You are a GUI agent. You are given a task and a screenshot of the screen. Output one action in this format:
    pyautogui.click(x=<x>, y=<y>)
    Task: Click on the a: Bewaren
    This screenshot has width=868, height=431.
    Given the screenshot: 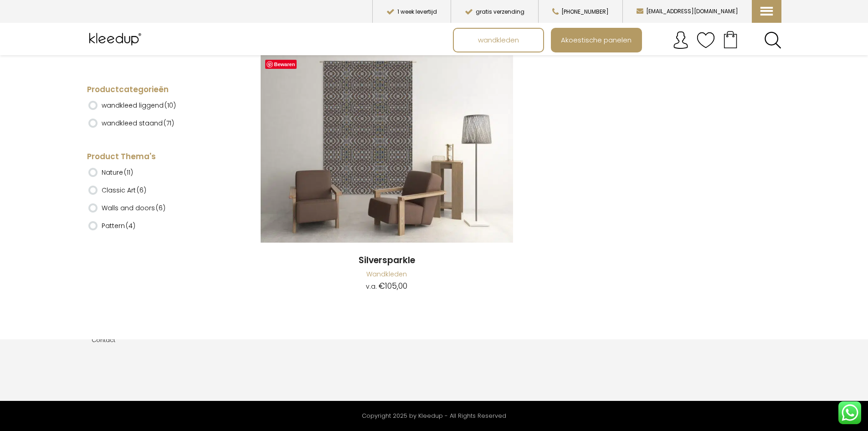 What is the action you would take?
    pyautogui.click(x=281, y=65)
    